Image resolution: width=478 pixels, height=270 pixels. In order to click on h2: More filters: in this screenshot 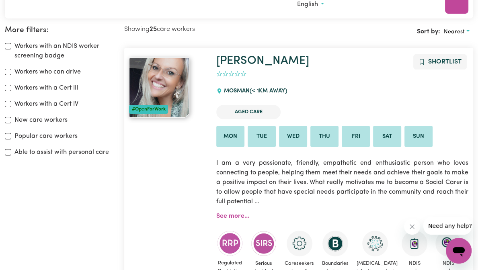, I will do `click(60, 30)`.